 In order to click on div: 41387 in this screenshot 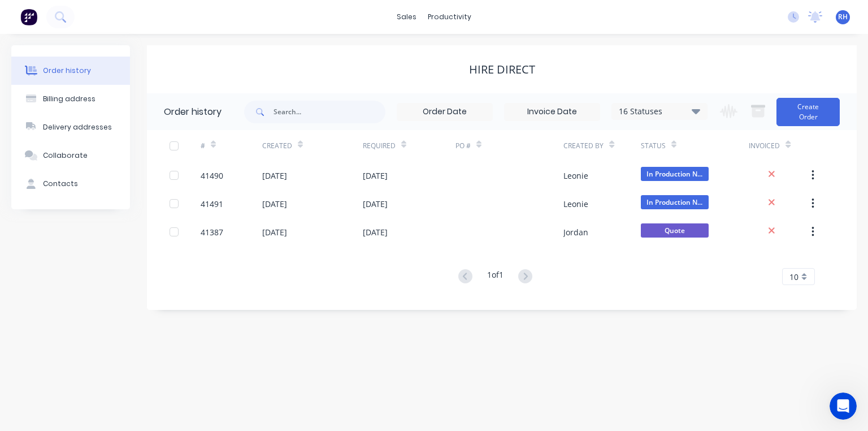, I will do `click(212, 232)`.